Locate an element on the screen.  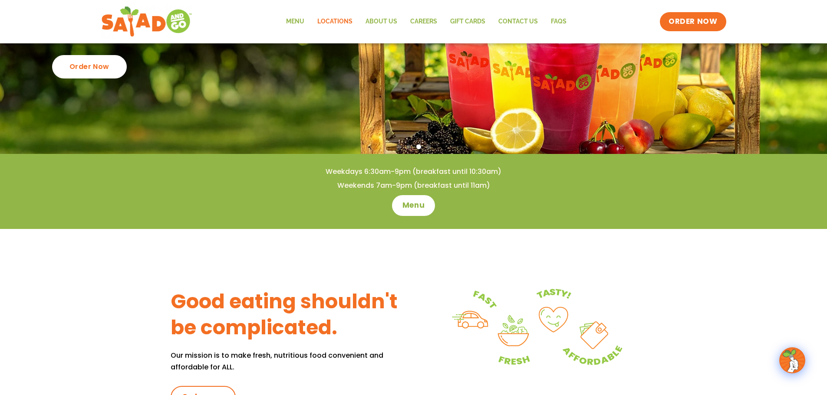
span: Menu is located at coordinates (413, 206).